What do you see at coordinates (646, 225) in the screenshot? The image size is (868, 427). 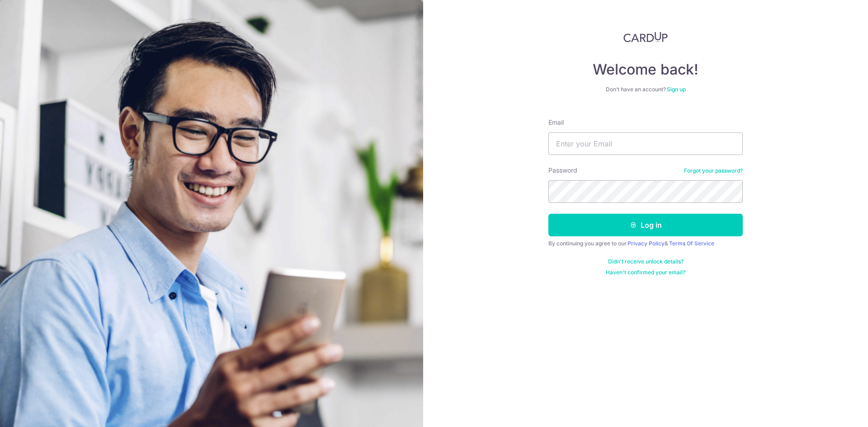 I see `button: Log in` at bounding box center [646, 225].